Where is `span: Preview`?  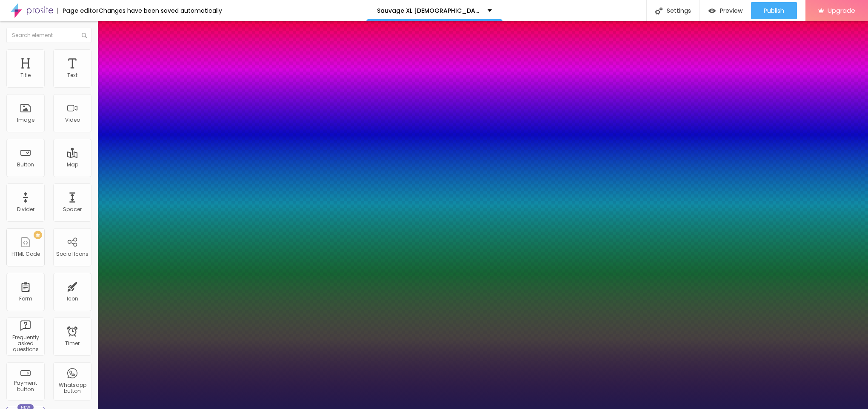
span: Preview is located at coordinates (731, 11).